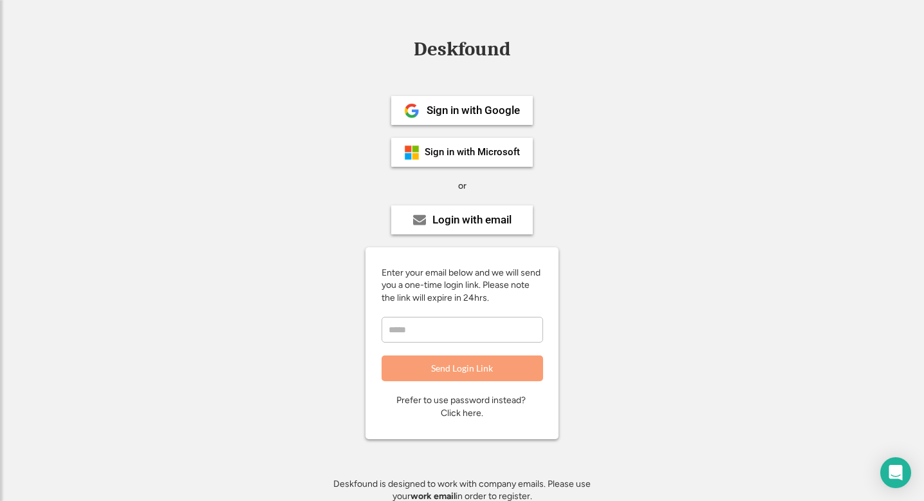 The image size is (924, 501). Describe the element at coordinates (412, 153) in the screenshot. I see `img: ms-symbollockup_mssymbol_19.png` at that location.